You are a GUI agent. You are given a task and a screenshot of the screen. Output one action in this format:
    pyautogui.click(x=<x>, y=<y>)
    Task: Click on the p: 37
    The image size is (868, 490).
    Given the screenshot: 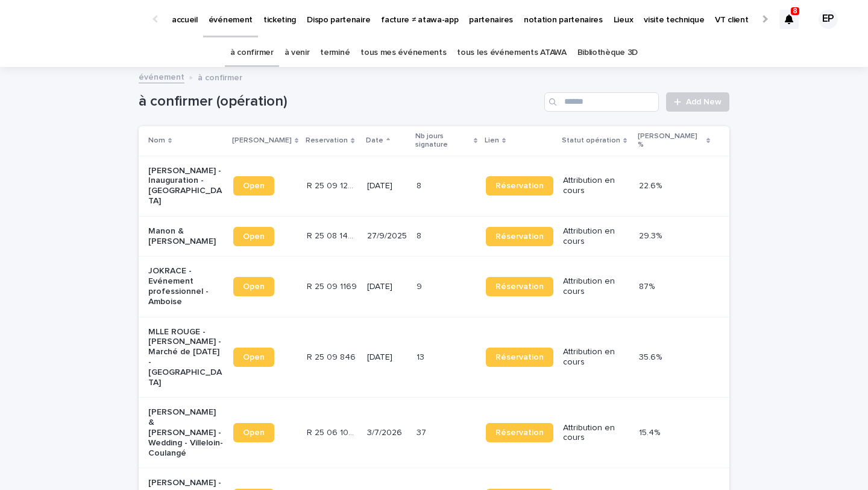 What is the action you would take?
    pyautogui.click(x=423, y=432)
    